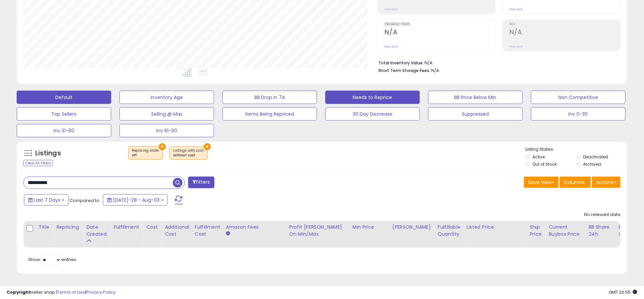  What do you see at coordinates (188, 153) in the screenshot?
I see `span: Listings with cost :` at bounding box center [188, 153].